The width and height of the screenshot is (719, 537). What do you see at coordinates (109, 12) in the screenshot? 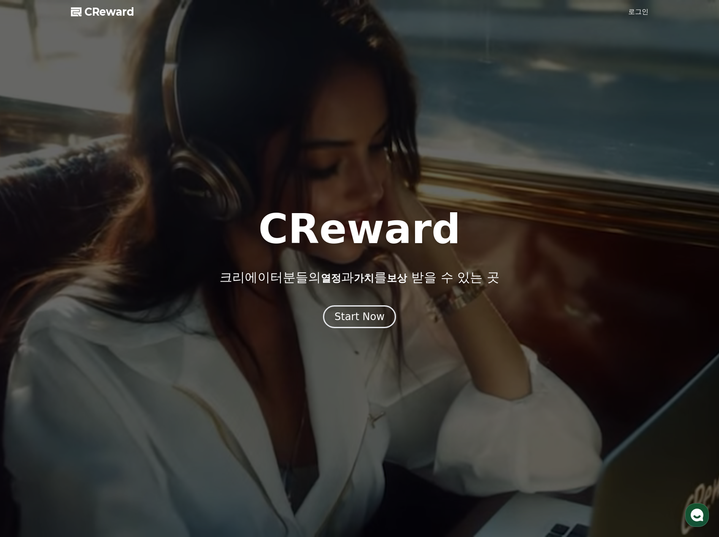
I see `span: CReward` at bounding box center [109, 12].